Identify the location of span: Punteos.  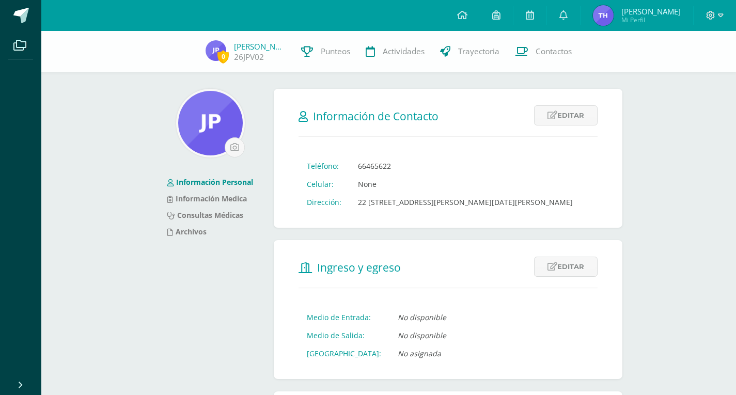
(335, 51).